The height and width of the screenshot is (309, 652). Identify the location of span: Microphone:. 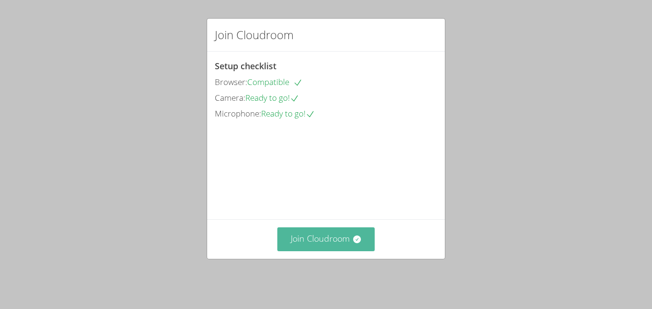
(238, 113).